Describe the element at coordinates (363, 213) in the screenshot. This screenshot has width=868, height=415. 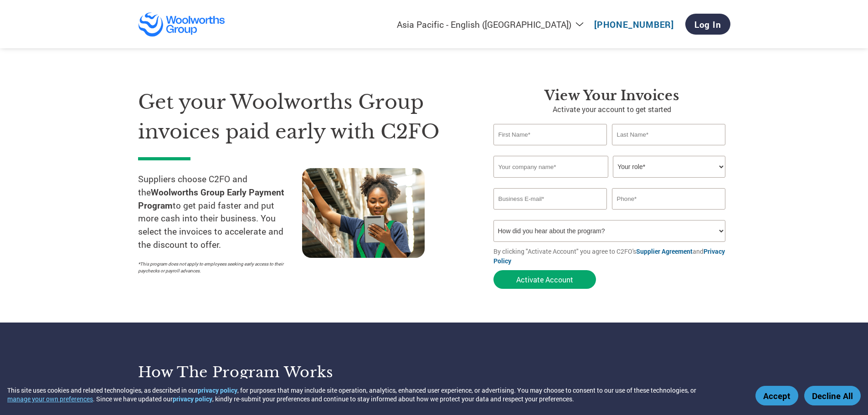
I see `img: supply chain worker` at that location.